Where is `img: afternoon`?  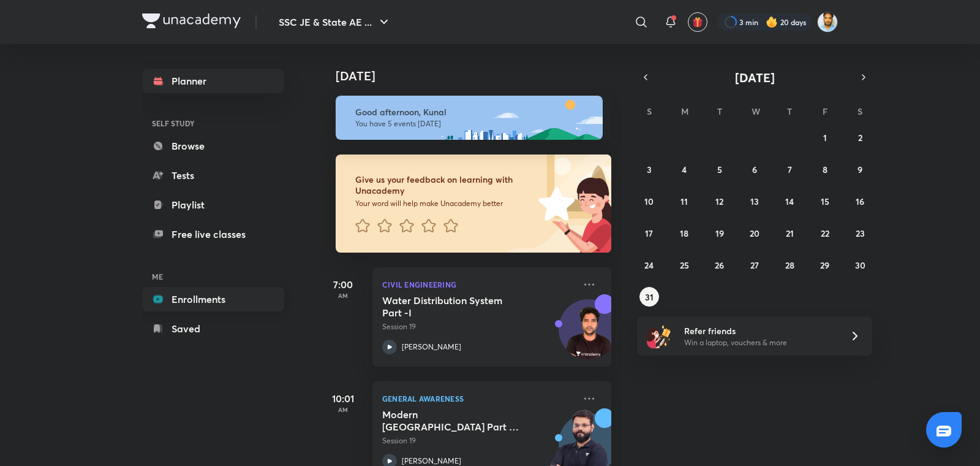
img: afternoon is located at coordinates (469, 118).